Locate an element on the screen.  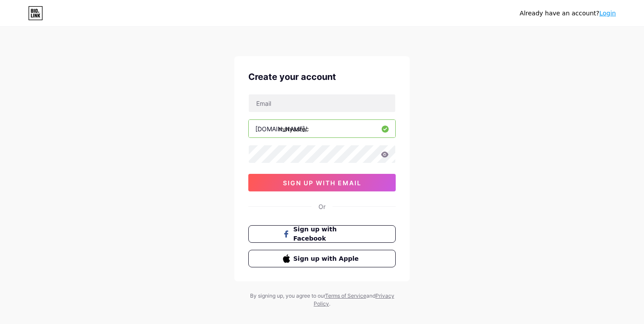
span: Sign up with Facebook is located at coordinates (327, 234).